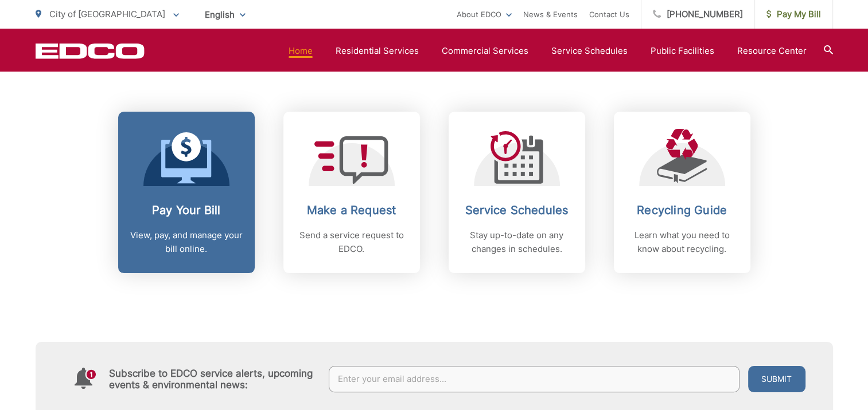  What do you see at coordinates (351, 210) in the screenshot?
I see `h2: Make a Request` at bounding box center [351, 210].